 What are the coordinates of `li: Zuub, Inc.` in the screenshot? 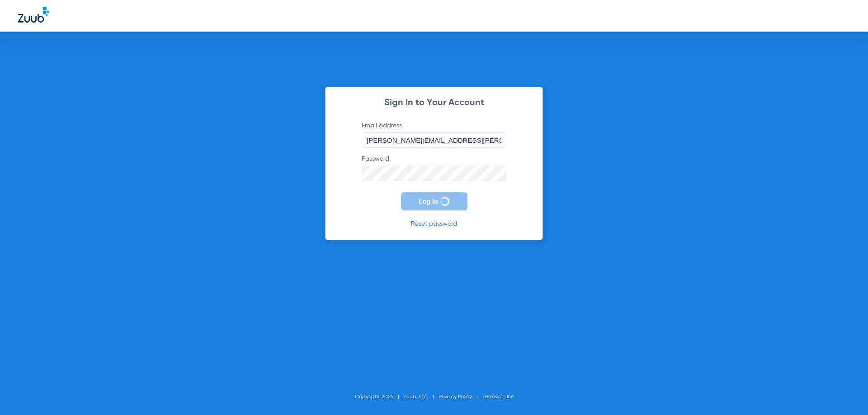 It's located at (421, 397).